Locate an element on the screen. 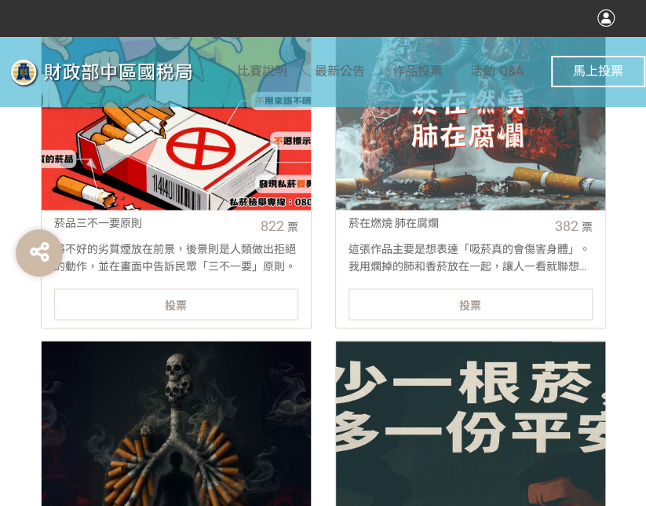  span: 活動 Q&A is located at coordinates (496, 71).